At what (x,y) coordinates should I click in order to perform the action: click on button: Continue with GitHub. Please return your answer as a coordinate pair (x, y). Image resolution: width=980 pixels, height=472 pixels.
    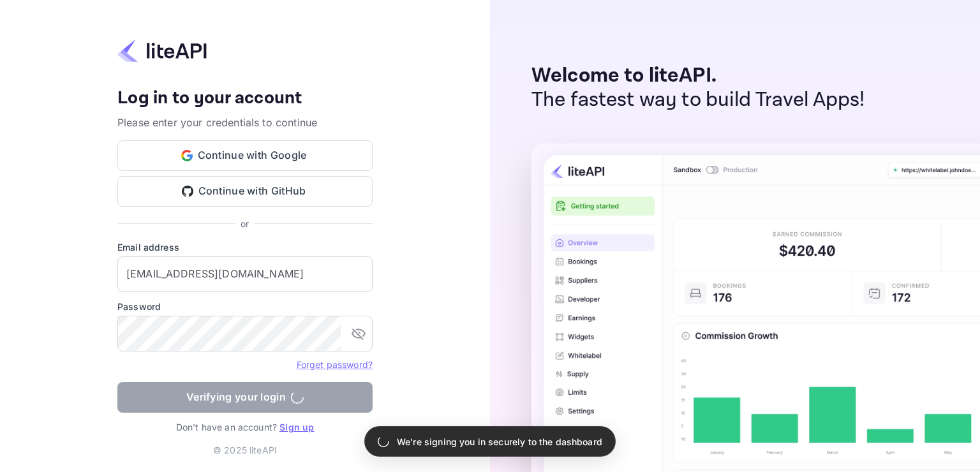
    Looking at the image, I should click on (245, 191).